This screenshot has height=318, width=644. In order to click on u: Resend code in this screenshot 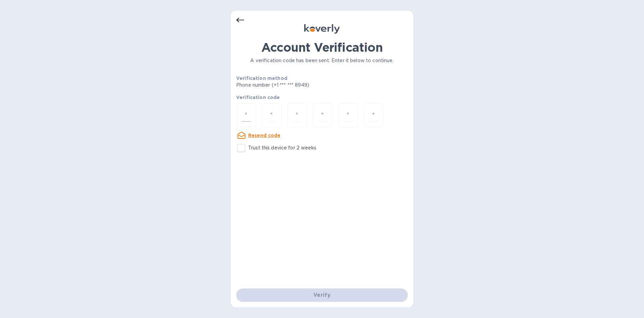, I will do `click(264, 135)`.